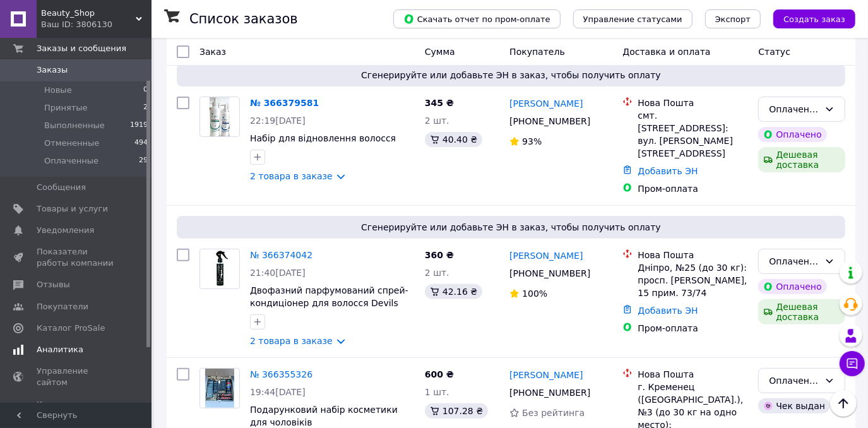 The image size is (868, 428). Describe the element at coordinates (284, 103) in the screenshot. I see `a: № 366379581` at that location.